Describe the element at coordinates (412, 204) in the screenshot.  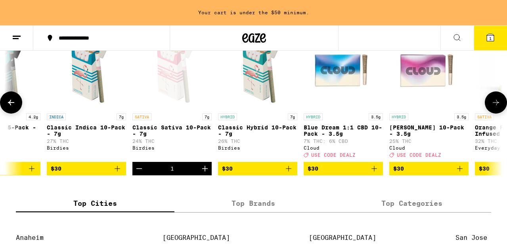
I see `label: Top Categories` at that location.